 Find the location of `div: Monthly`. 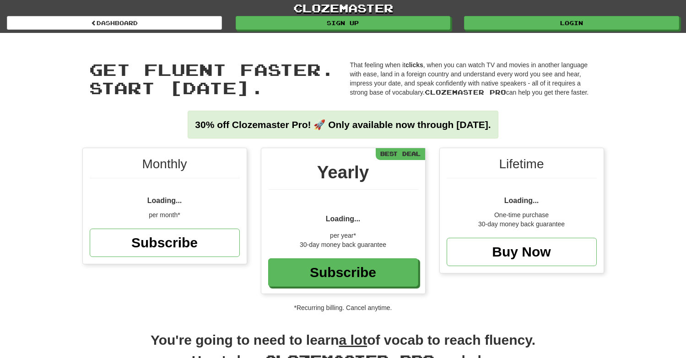

div: Monthly is located at coordinates (165, 167).